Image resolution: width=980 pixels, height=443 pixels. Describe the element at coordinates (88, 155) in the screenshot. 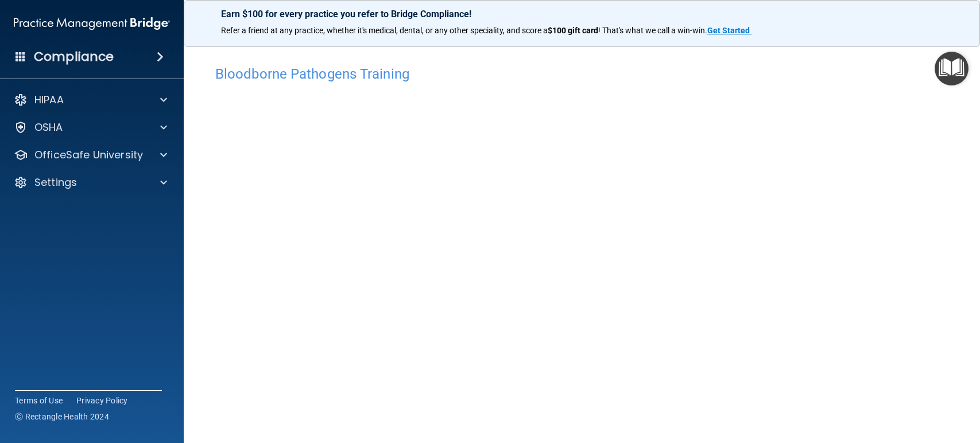

I see `p: OfficeSafe University` at that location.